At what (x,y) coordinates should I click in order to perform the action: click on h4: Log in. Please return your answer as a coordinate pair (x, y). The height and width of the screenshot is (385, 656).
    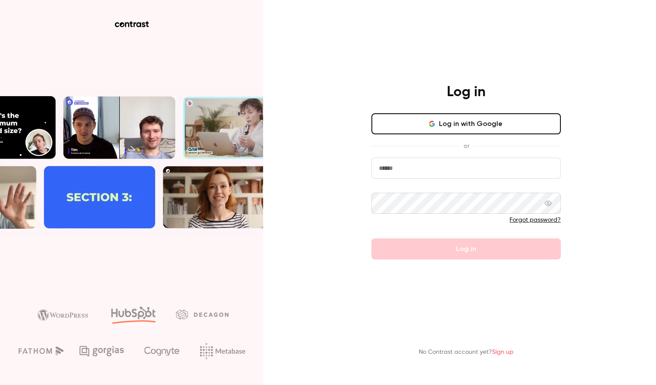
    Looking at the image, I should click on (466, 92).